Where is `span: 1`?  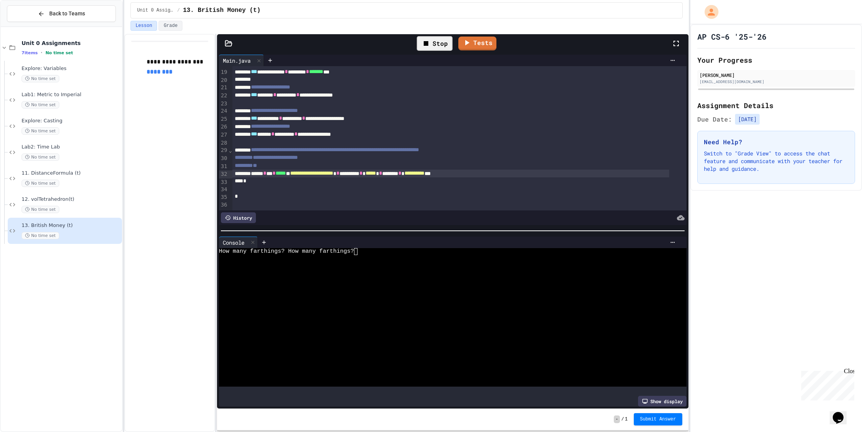 span: 1 is located at coordinates (626, 419).